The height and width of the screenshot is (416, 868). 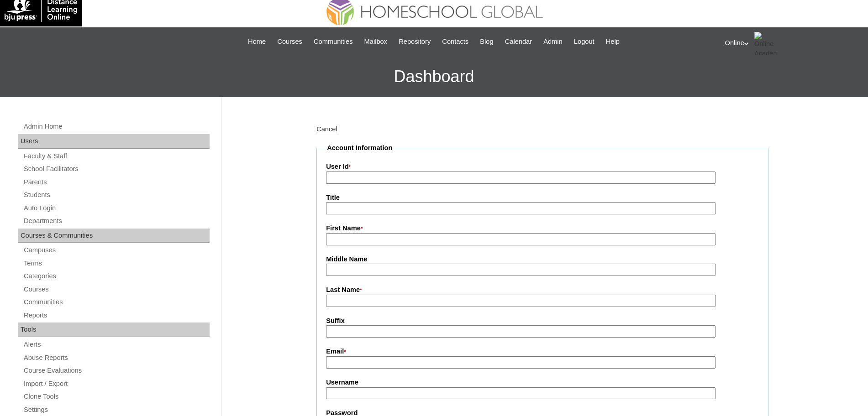 What do you see at coordinates (584, 41) in the screenshot?
I see `span: Logout` at bounding box center [584, 41].